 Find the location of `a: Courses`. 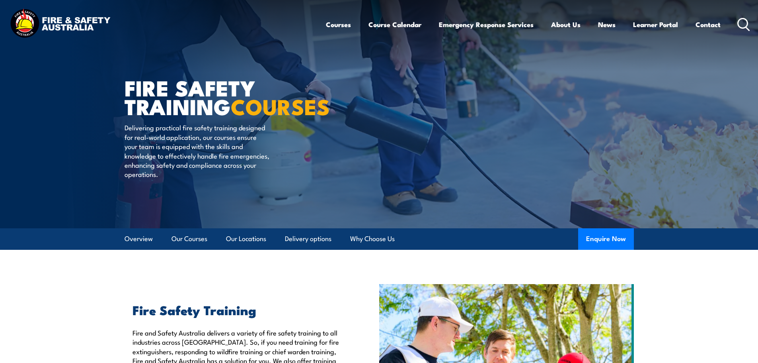

a: Courses is located at coordinates (338, 24).